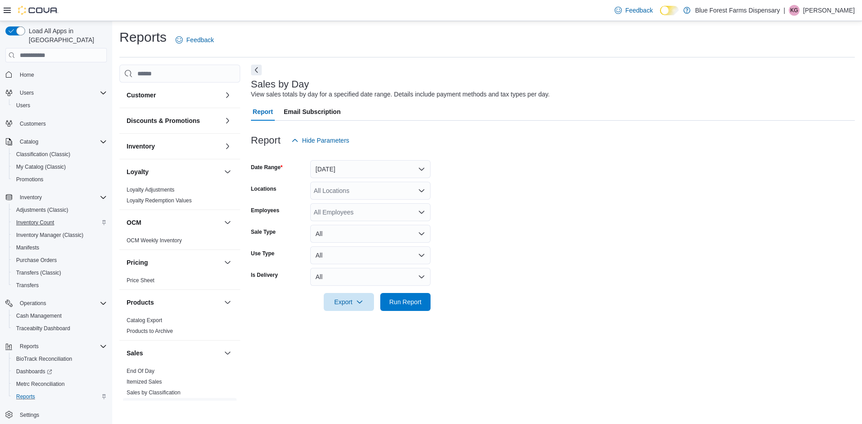 The width and height of the screenshot is (862, 424). What do you see at coordinates (406, 302) in the screenshot?
I see `span: Run Report` at bounding box center [406, 302].